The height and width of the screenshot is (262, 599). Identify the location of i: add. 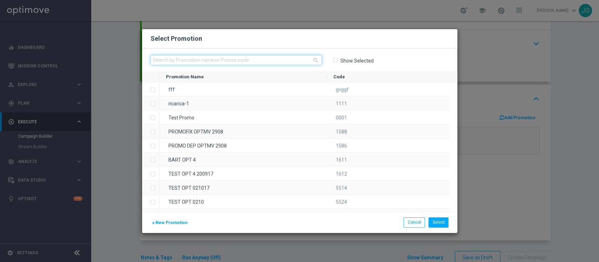
(153, 223).